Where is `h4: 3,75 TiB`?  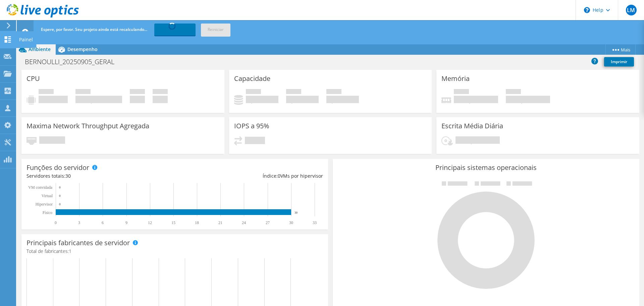 h4: 3,75 TiB is located at coordinates (262, 100).